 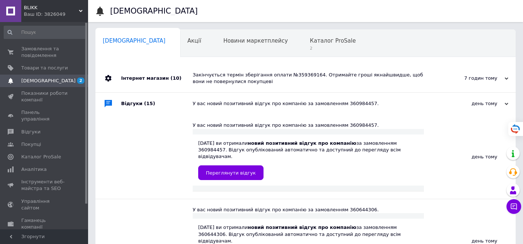 What do you see at coordinates (56, 14) in the screenshot?
I see `div: Ваш ID: 3826049` at bounding box center [56, 14].